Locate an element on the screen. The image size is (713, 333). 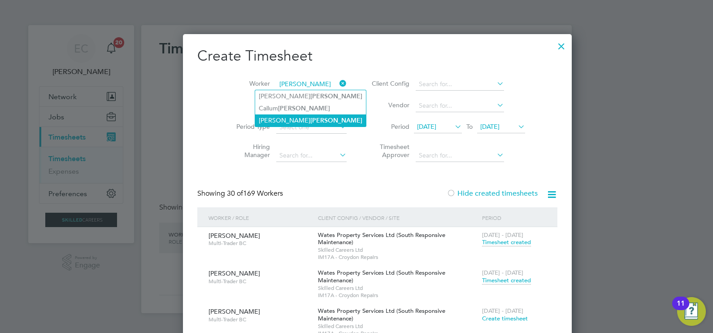
button: Open Resource Center, 11 new notifications is located at coordinates (692, 311).